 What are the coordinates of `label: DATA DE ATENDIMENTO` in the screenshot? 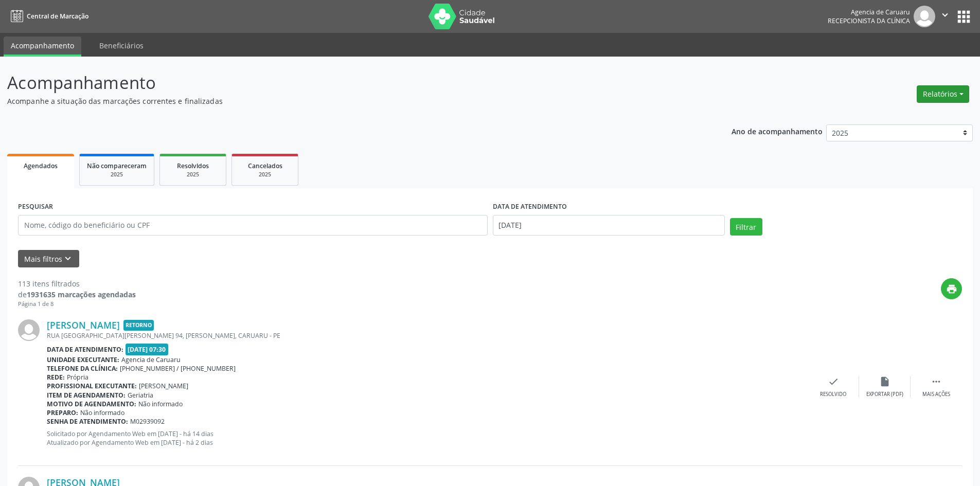 It's located at (529, 207).